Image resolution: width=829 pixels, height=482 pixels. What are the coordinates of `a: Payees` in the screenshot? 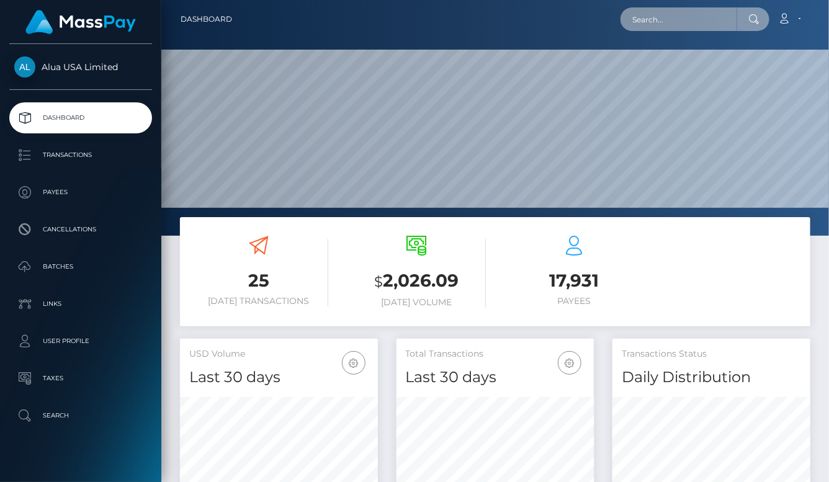 It's located at (81, 192).